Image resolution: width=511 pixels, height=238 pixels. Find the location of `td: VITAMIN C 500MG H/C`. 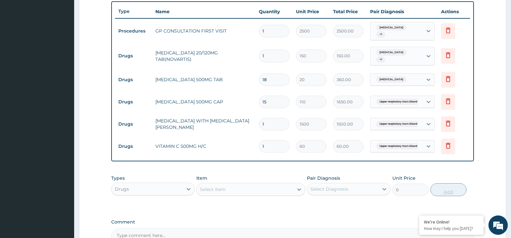

td: VITAMIN C 500MG H/C is located at coordinates (204, 146).